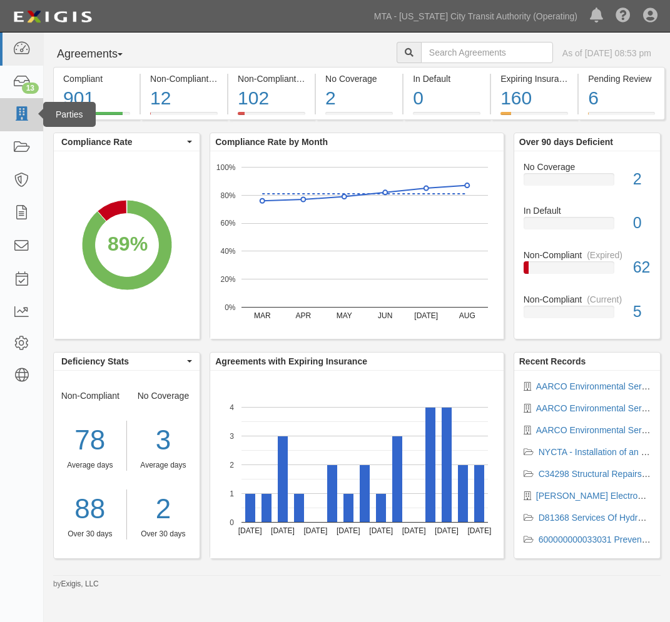 Image resolution: width=670 pixels, height=622 pixels. Describe the element at coordinates (623, 16) in the screenshot. I see `i: Help Center - Complianz` at that location.